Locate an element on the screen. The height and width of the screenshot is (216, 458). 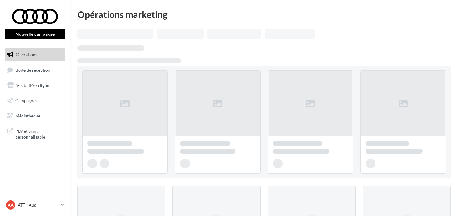
a: AA ATT - Audi is located at coordinates (35, 205).